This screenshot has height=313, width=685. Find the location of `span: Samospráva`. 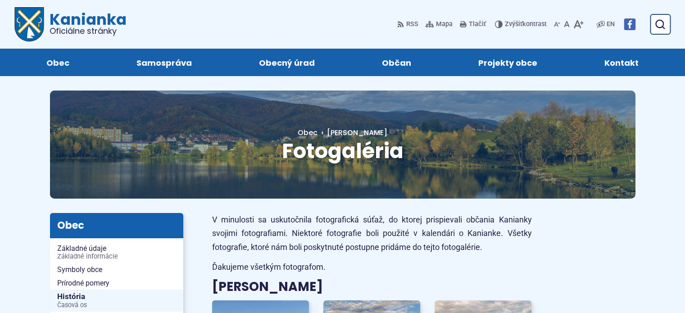

span: Samospráva is located at coordinates (164, 62).